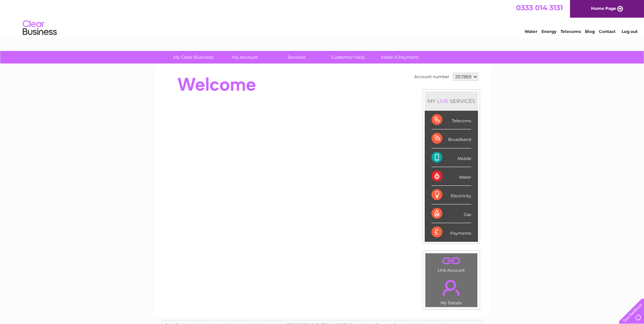 The width and height of the screenshot is (644, 324). Describe the element at coordinates (451, 139) in the screenshot. I see `div: Broadband` at that location.